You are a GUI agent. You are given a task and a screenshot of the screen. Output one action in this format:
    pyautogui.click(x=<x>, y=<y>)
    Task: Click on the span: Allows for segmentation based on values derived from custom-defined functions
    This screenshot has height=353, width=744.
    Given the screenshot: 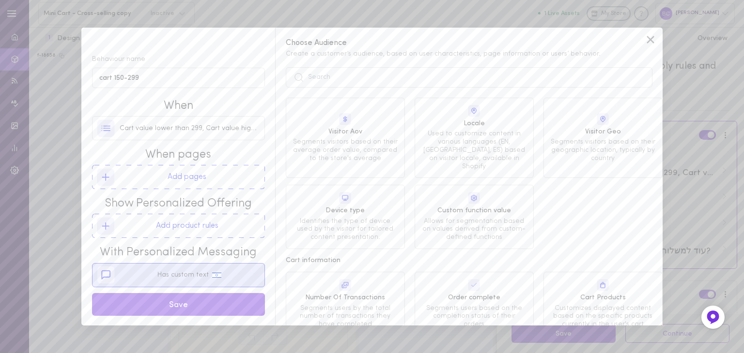 What is the action you would take?
    pyautogui.click(x=474, y=230)
    